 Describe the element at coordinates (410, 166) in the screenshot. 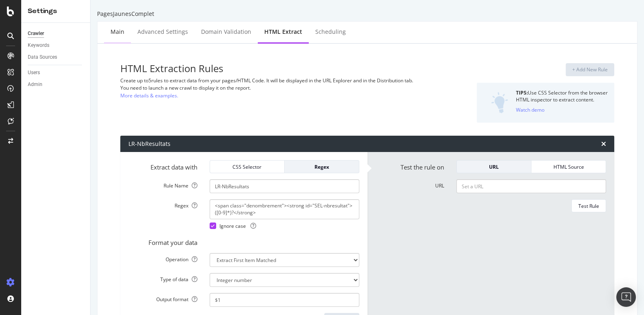

I see `label: Test the rule on` at that location.